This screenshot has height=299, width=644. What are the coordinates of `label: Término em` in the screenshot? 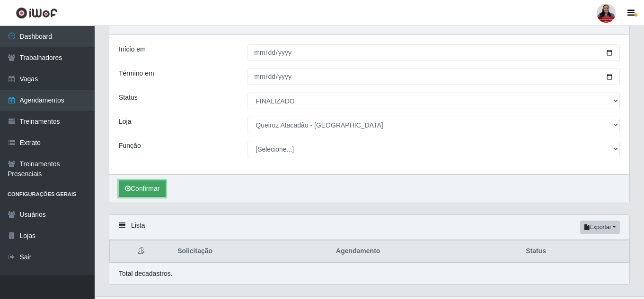 It's located at (136, 73).